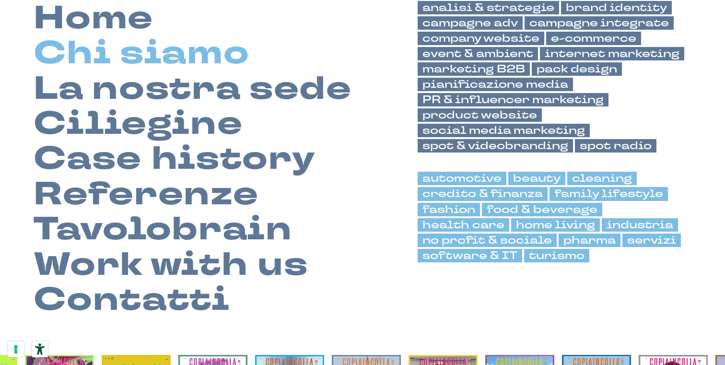  I want to click on a: software & IT, so click(470, 256).